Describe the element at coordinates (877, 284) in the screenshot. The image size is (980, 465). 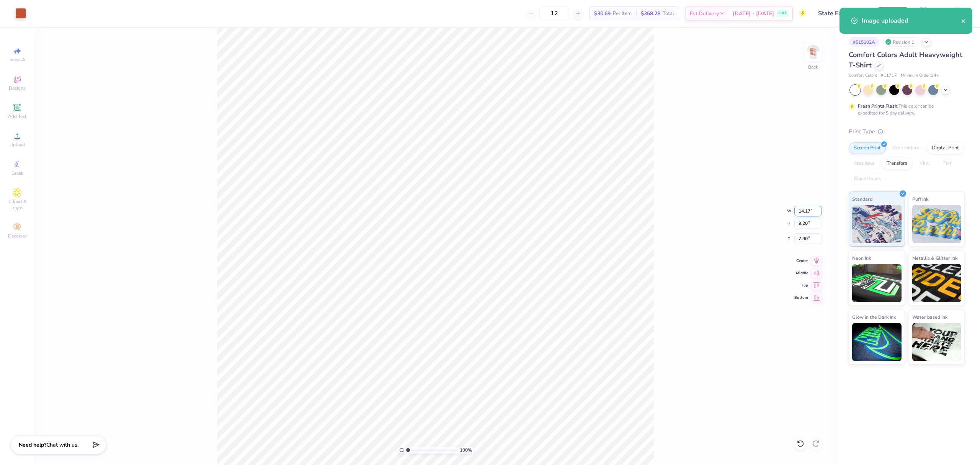
I see `img: Neon Ink` at that location.